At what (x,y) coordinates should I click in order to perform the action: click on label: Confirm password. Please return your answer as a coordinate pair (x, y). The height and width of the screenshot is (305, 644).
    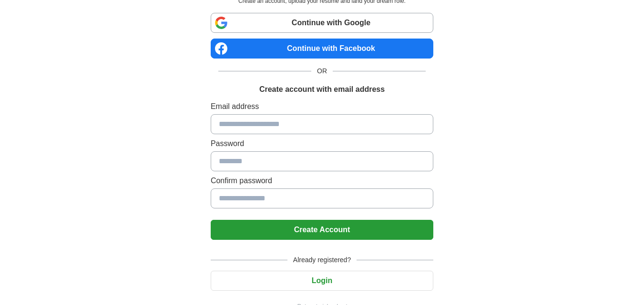
    Looking at the image, I should click on (322, 181).